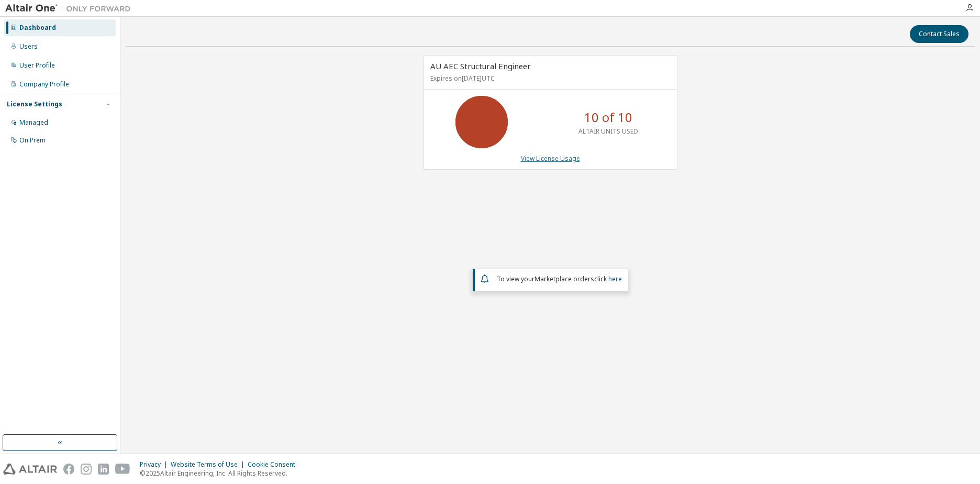  What do you see at coordinates (30, 469) in the screenshot?
I see `img: altair_logo.svg` at bounding box center [30, 469].